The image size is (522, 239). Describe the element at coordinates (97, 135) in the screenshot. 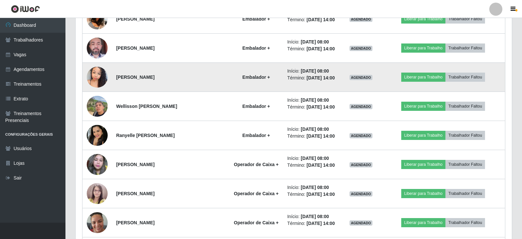

I see `img: 1750772761478.jpeg` at that location.